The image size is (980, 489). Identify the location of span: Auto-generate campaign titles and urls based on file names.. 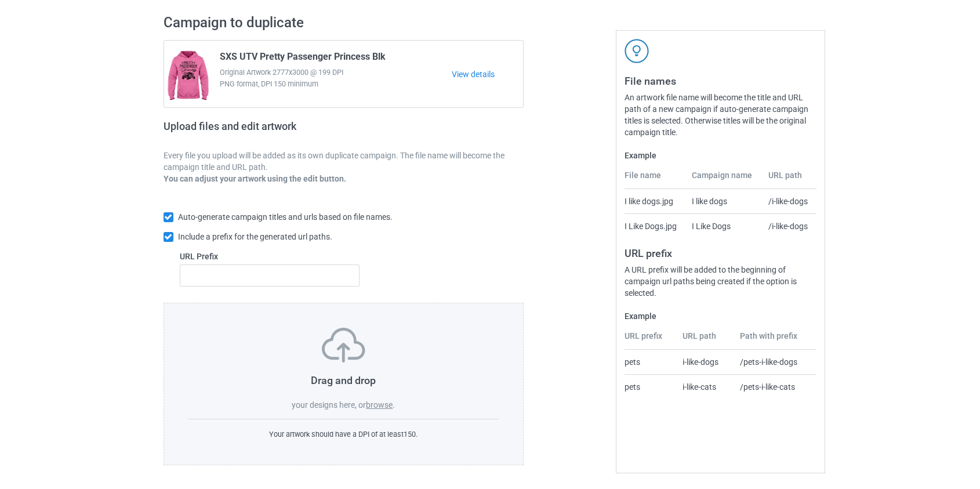
(285, 217).